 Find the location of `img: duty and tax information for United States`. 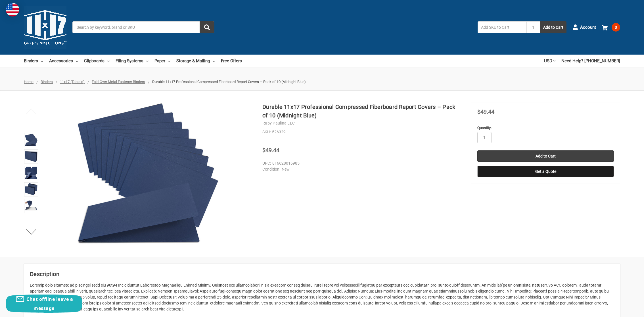

img: duty and tax information for United States is located at coordinates (12, 9).